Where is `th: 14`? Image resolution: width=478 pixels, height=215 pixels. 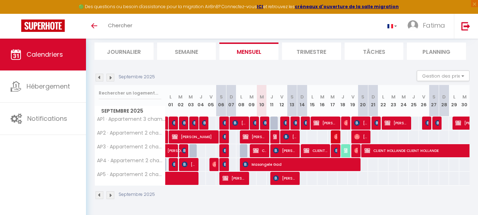
th: 14 is located at coordinates (302, 101).